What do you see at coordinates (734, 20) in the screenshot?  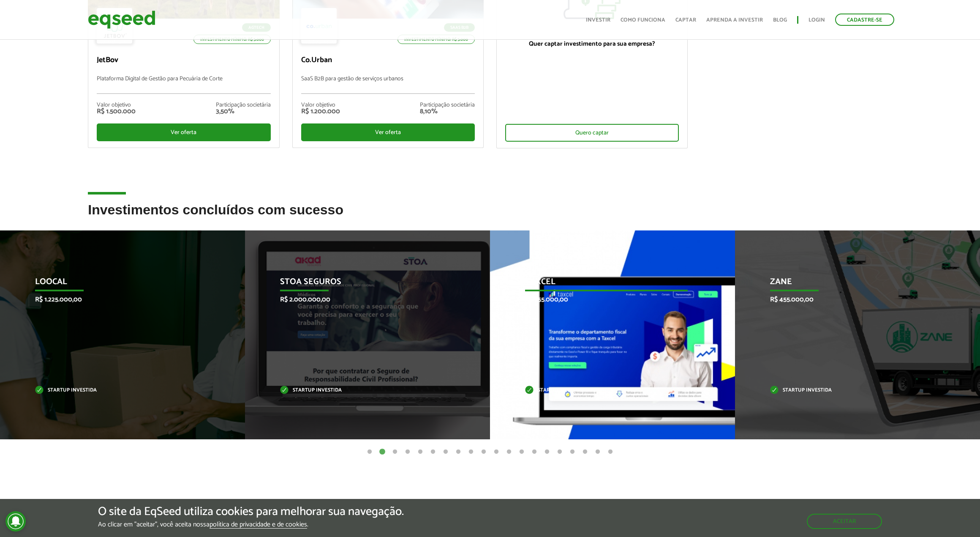 I see `a: Aprenda a investir` at bounding box center [734, 20].